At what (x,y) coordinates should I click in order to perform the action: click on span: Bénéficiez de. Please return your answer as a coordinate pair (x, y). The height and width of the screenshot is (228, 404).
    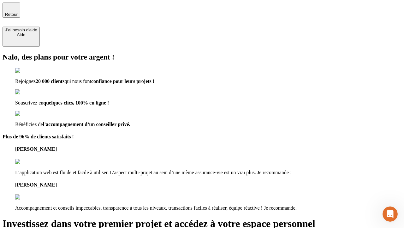
    Looking at the image, I should click on (29, 124).